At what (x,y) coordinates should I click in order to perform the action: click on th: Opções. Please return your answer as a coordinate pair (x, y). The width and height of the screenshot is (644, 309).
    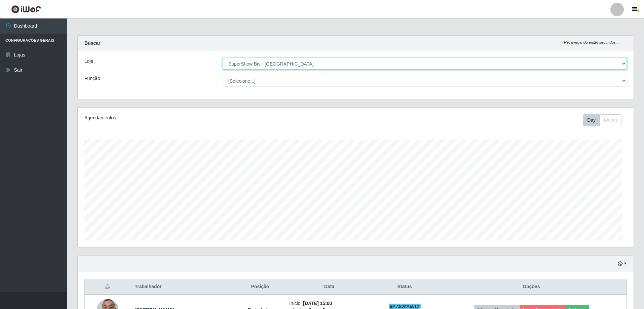
    Looking at the image, I should click on (531, 288).